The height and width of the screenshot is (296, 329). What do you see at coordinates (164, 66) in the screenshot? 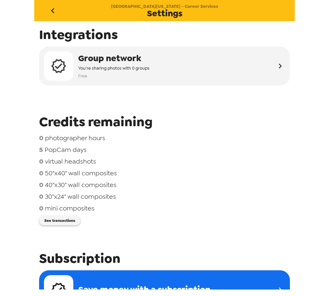
I see `button: Group networkYou're sharing photos with 0 groupsFree` at bounding box center [164, 66].